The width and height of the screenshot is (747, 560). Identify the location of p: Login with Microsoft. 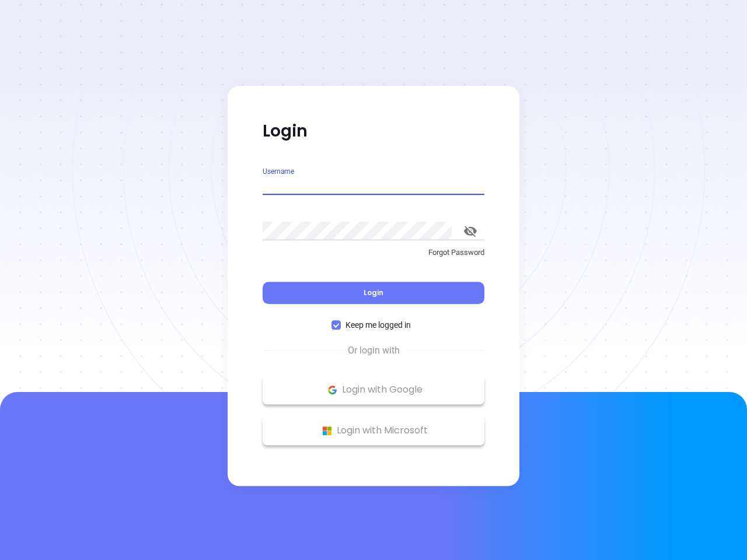
(374, 430).